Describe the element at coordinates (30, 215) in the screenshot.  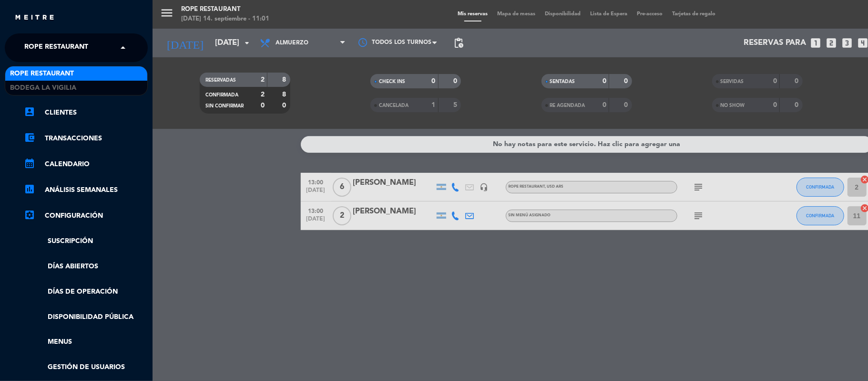
I see `i: settings_applications` at that location.